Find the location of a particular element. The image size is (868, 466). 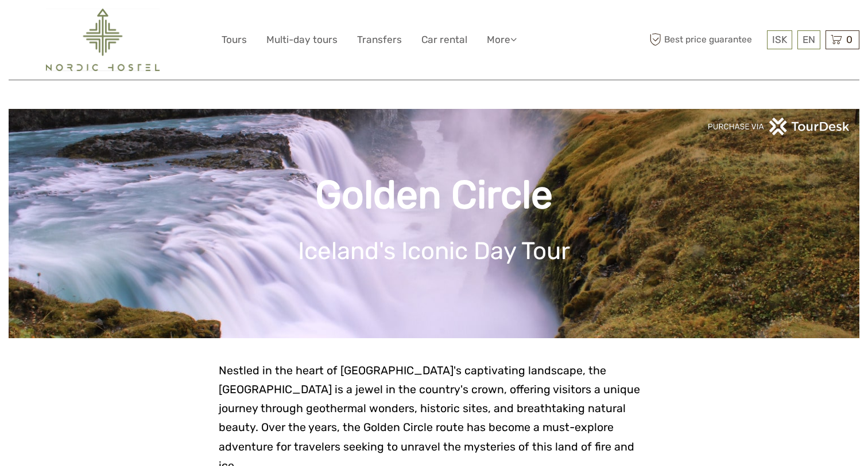

img: PurchaseViaTourDeskwhite.png is located at coordinates (779, 126).